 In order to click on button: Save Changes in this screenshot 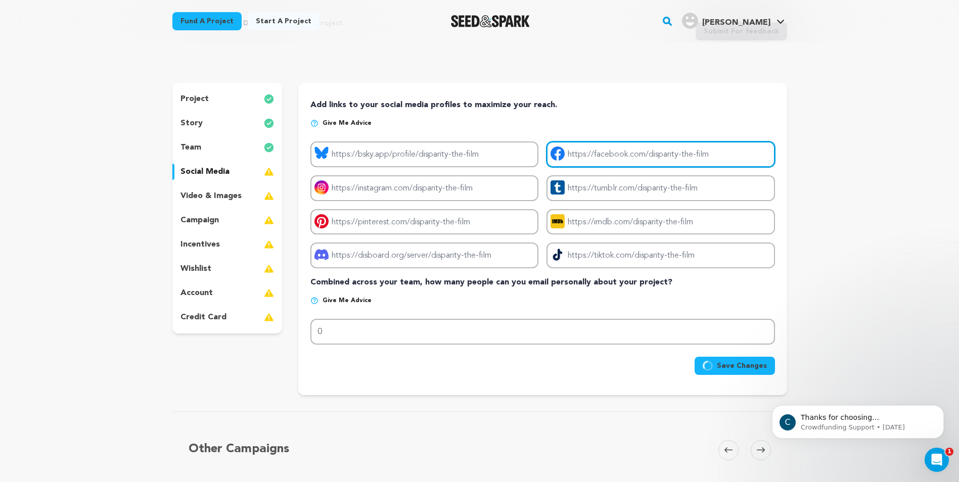, I will do `click(735, 366)`.